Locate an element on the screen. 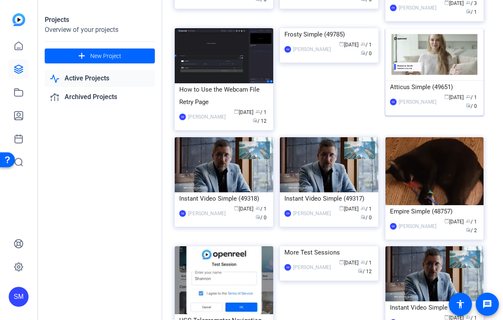  mat-icon: accessibility is located at coordinates (460, 304).